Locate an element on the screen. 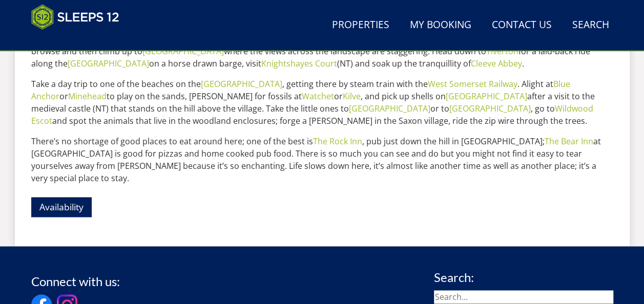 Image resolution: width=644 pixels, height=304 pixels. a: Properties is located at coordinates (361, 25).